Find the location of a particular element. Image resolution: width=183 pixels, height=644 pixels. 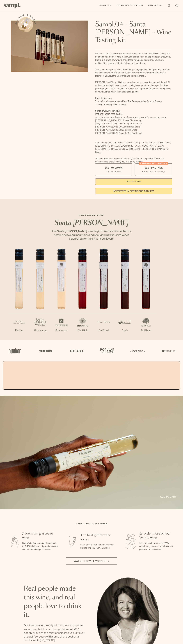

h3: 7 premium glasses of wine is located at coordinates (40, 536).